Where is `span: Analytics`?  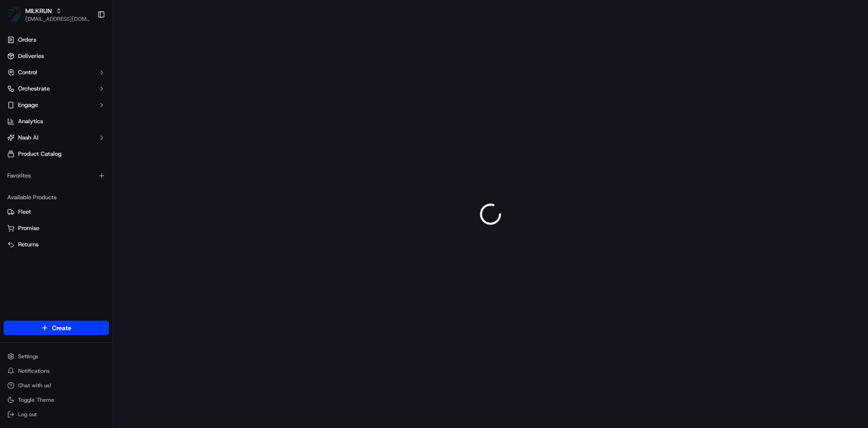 span: Analytics is located at coordinates (30, 121).